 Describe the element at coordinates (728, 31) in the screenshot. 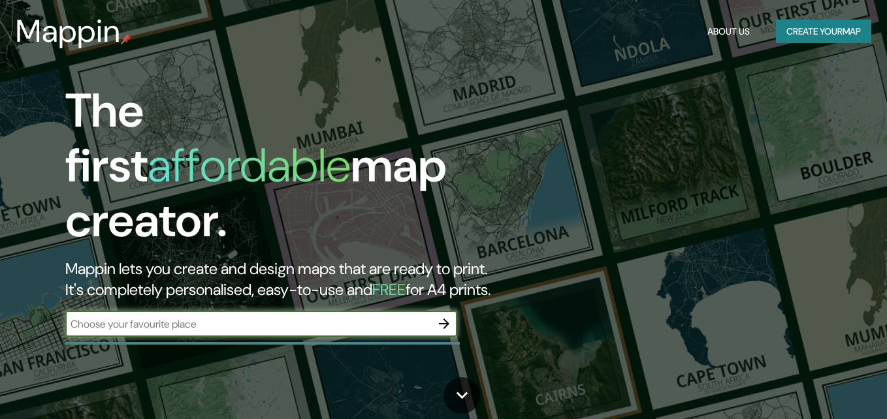

I see `font: About Us` at that location.